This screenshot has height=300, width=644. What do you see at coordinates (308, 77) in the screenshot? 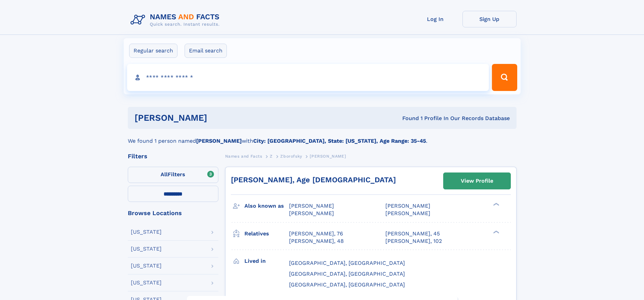
I see `input: search input` at bounding box center [308, 77].